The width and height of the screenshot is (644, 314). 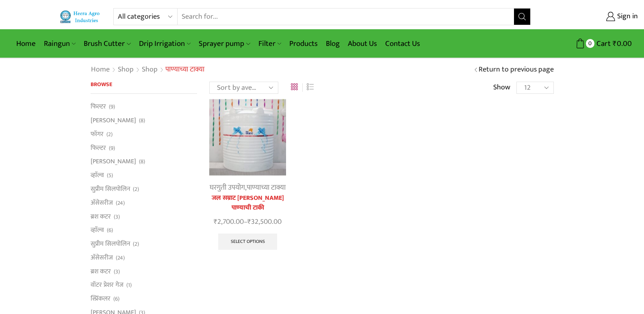 What do you see at coordinates (60, 44) in the screenshot?
I see `a: Raingun` at bounding box center [60, 44].